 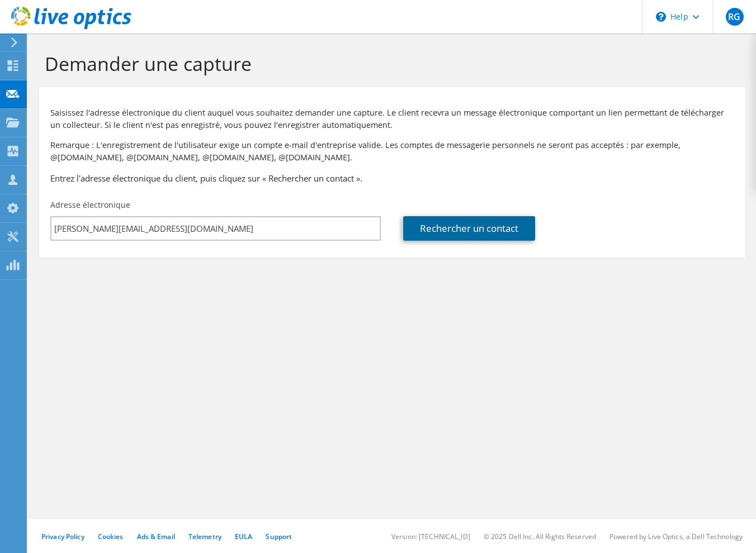 What do you see at coordinates (63, 536) in the screenshot?
I see `a: Privacy Policy` at bounding box center [63, 536].